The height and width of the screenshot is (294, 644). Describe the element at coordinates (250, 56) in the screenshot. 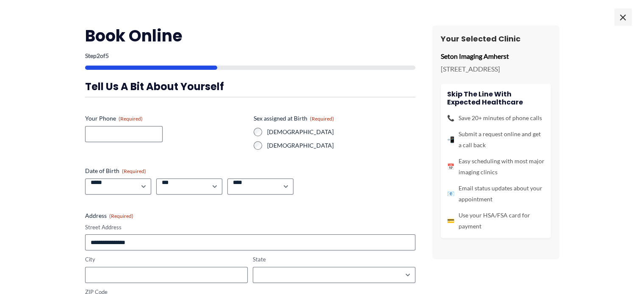

I see `p: Step of` at that location.